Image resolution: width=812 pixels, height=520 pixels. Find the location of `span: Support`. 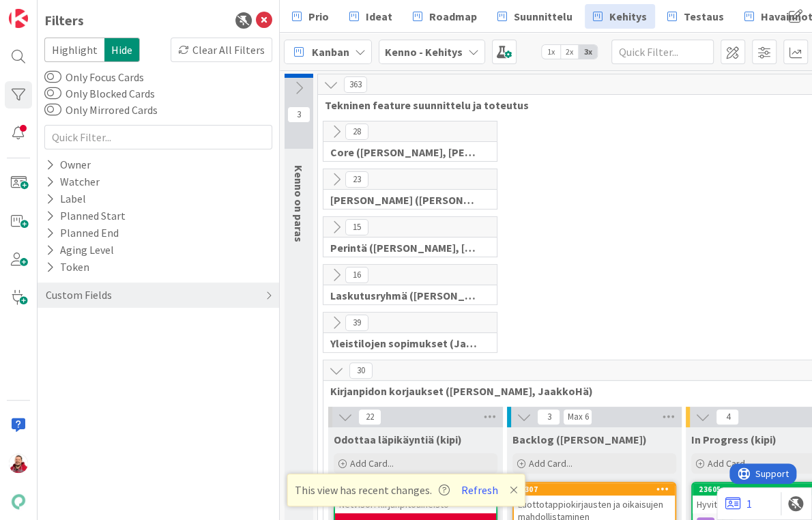

span: Support is located at coordinates (42, 10).